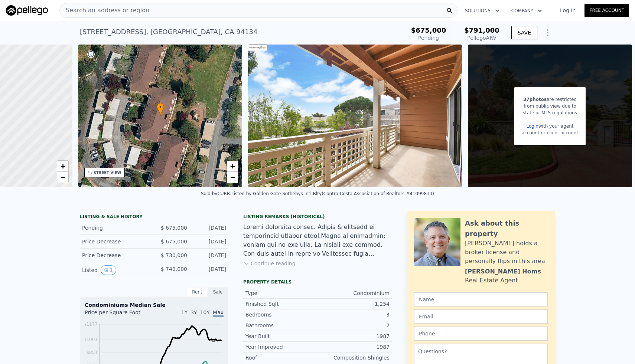 This screenshot has width=635, height=364. I want to click on span: $675,000, so click(428, 30).